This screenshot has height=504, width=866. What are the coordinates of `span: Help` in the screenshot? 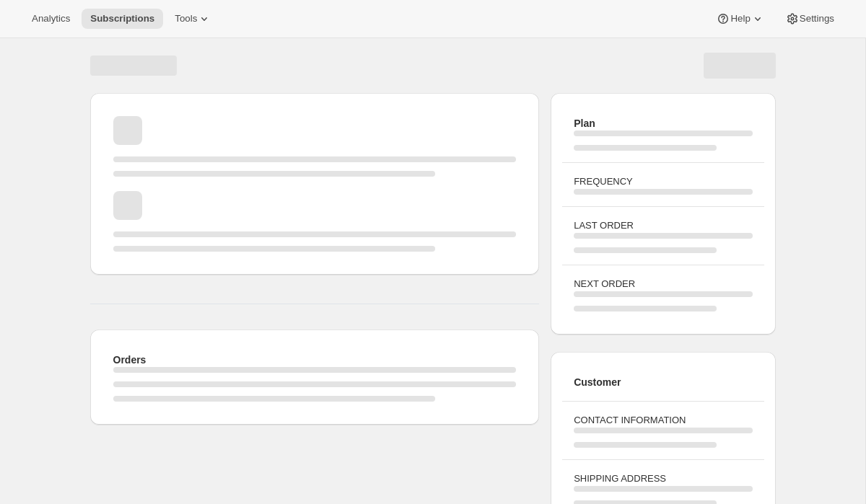 It's located at (740, 19).